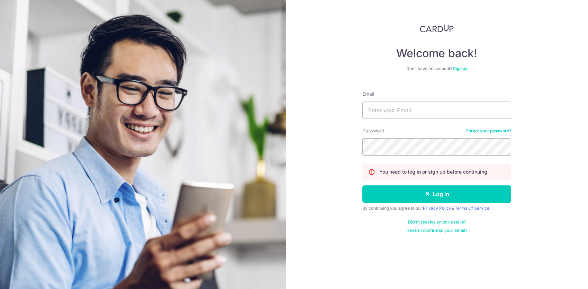 The height and width of the screenshot is (289, 588). I want to click on a: Haven't confirmed your email?, so click(437, 230).